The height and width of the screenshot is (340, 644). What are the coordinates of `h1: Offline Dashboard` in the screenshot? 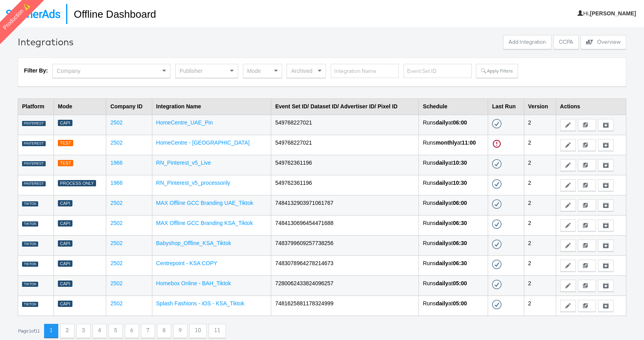 It's located at (111, 14).